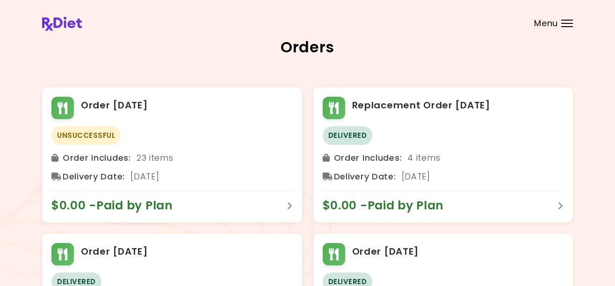 This screenshot has width=615, height=286. What do you see at coordinates (348, 136) in the screenshot?
I see `span: Delivered` at bounding box center [348, 136].